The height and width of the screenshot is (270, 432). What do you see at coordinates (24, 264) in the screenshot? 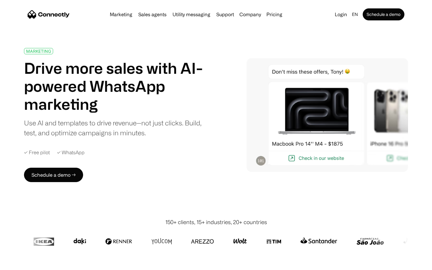
I see `ul: Language list` at bounding box center [24, 264].